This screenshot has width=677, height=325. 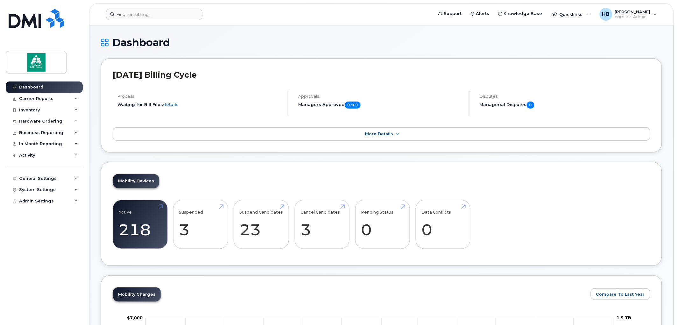 What do you see at coordinates (135, 318) in the screenshot?
I see `g: $0` at bounding box center [135, 318].